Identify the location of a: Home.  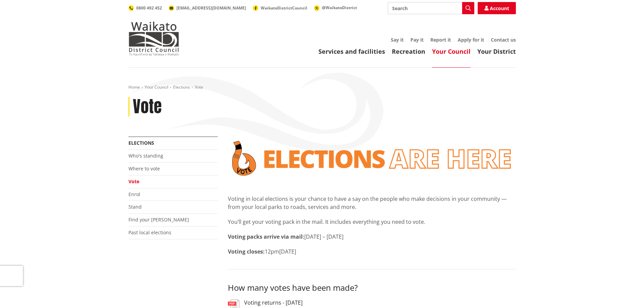
(134, 87).